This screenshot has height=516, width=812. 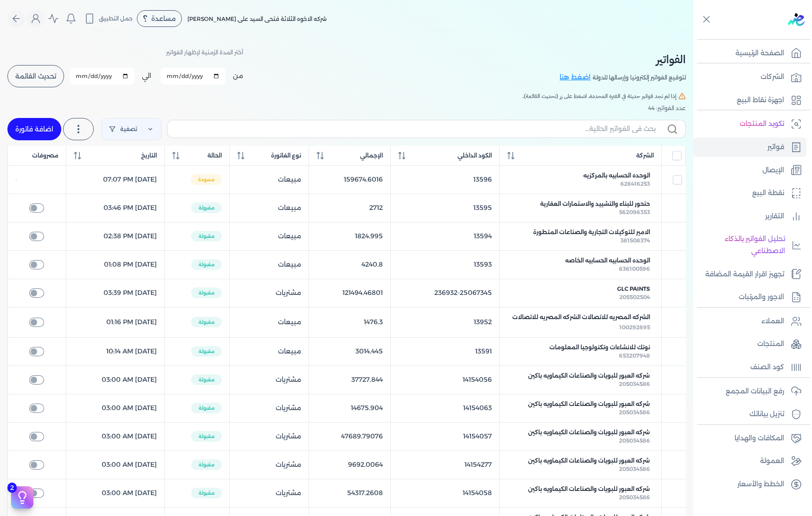 I want to click on span: إذا لم تجد فواتير حديثة في الفترة المحددة، اضغط على زر (تحديث القائمة)., so click(x=599, y=96).